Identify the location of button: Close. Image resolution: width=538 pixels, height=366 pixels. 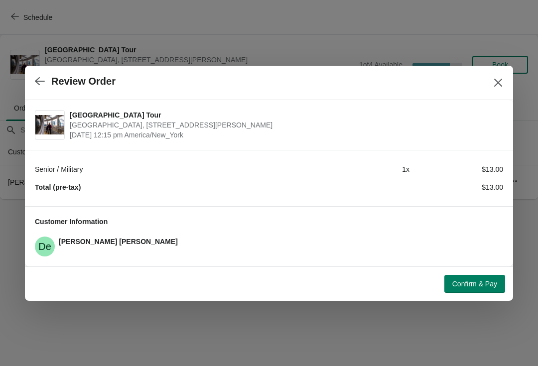
(498, 83).